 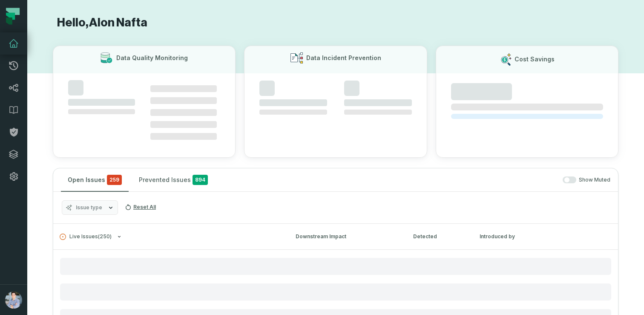 I want to click on button: Cost Savings, so click(x=526, y=101).